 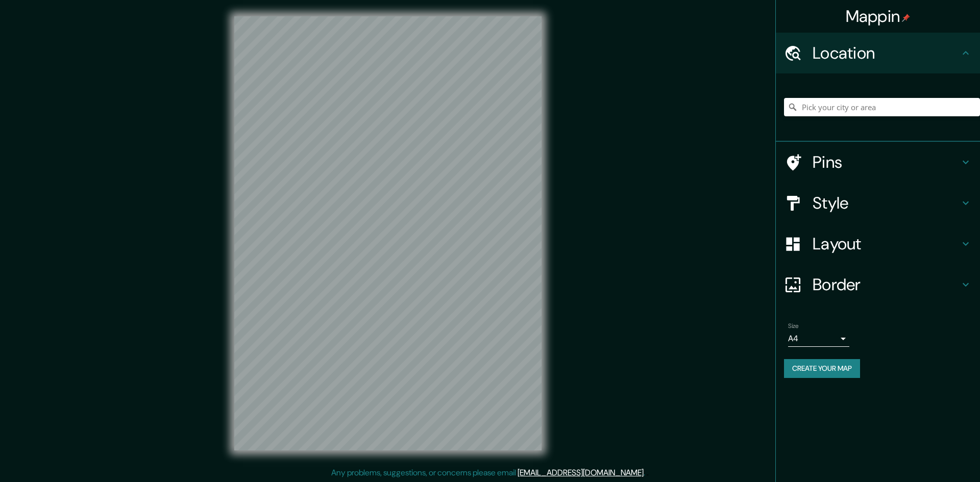 What do you see at coordinates (818, 339) in the screenshot?
I see `div: A4` at bounding box center [818, 339].